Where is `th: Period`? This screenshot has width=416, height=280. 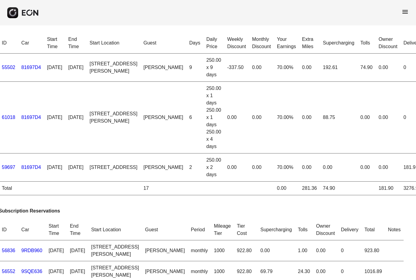
th: Period is located at coordinates (199, 230).